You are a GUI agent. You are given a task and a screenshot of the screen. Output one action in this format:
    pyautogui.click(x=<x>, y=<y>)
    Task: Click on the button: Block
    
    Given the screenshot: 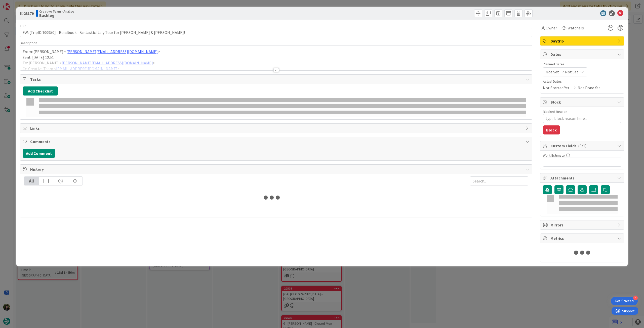 What is the action you would take?
    pyautogui.click(x=552, y=130)
    